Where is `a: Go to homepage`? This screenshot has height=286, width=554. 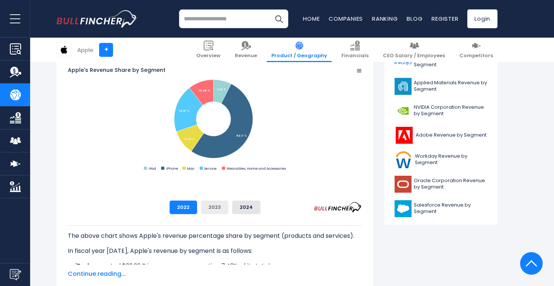
a: Go to homepage is located at coordinates (97, 19).